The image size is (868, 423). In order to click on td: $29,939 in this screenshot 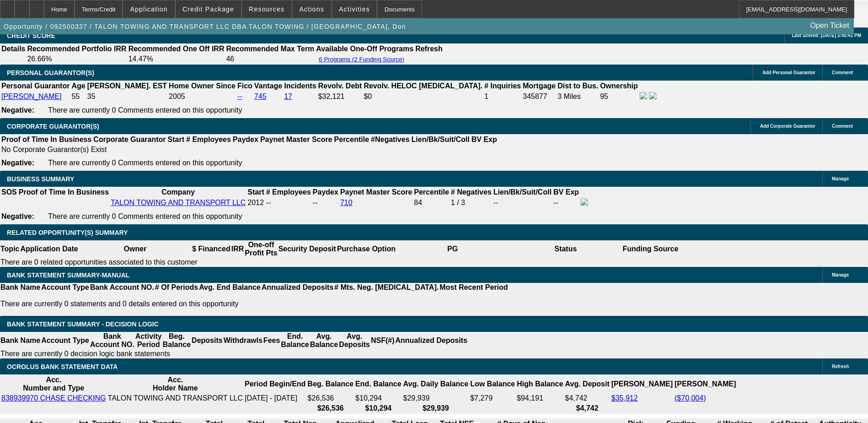, I will do `click(436, 399)`.